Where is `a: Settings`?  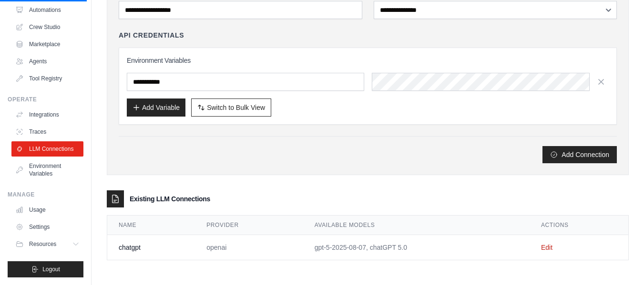
a: Settings is located at coordinates (47, 227).